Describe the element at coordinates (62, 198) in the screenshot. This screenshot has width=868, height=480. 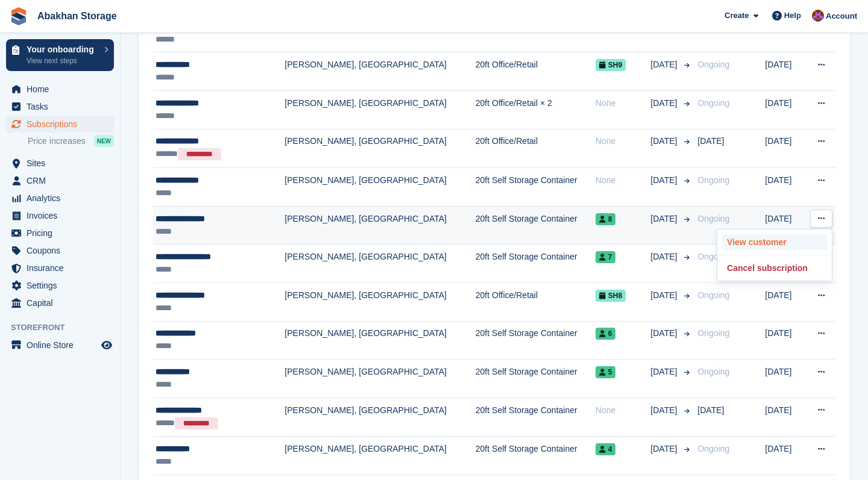
I see `span: Analytics` at that location.